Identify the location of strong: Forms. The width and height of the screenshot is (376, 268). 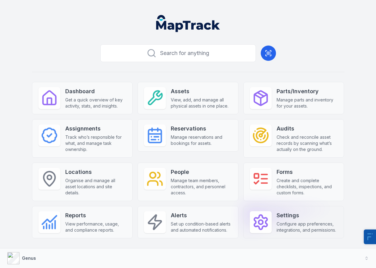
(307, 172).